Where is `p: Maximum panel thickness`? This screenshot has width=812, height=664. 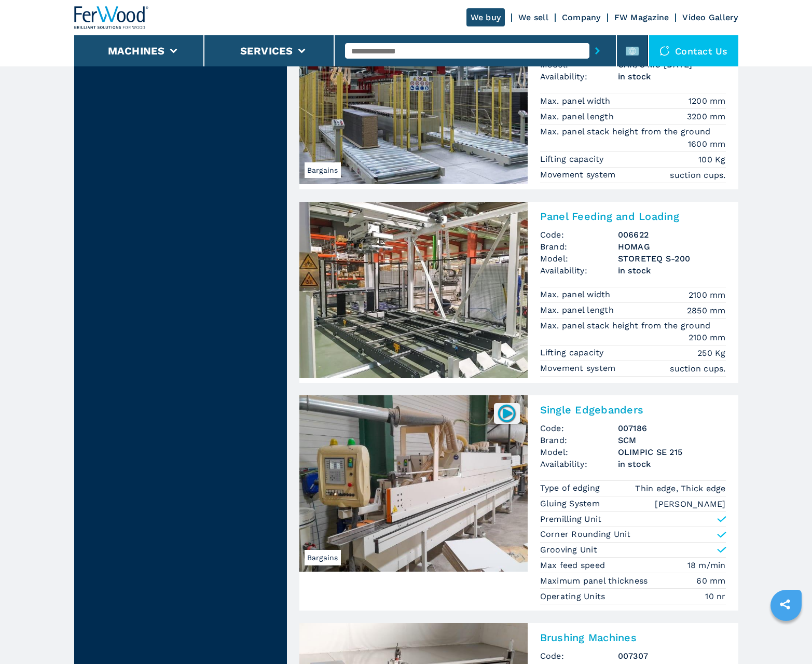 p: Maximum panel thickness is located at coordinates (595, 581).